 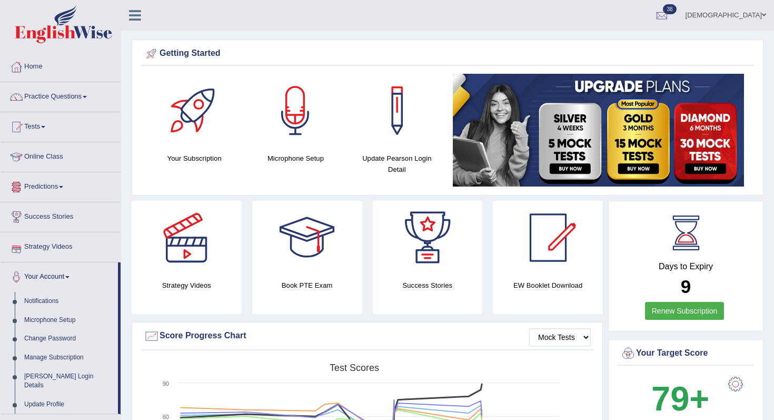 I want to click on a: Notifications, so click(x=68, y=301).